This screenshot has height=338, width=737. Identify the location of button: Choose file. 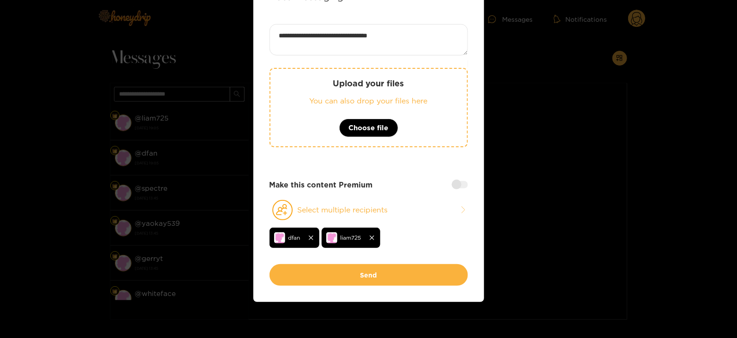
(369, 128).